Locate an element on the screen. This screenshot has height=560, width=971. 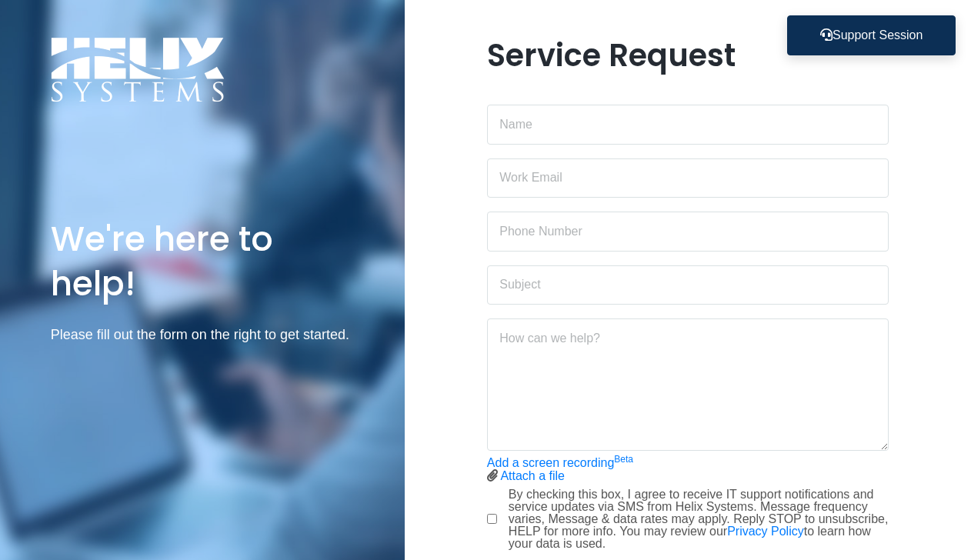
h1: We're here to help! is located at coordinates (203, 261).